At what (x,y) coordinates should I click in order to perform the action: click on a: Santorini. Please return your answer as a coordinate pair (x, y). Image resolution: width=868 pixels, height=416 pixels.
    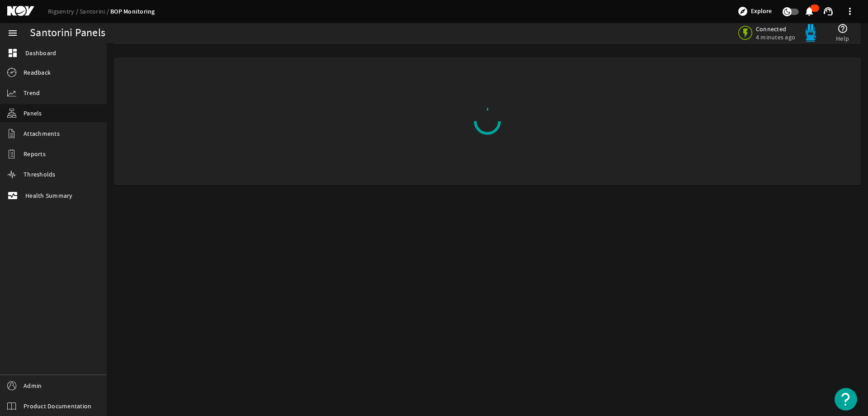
    Looking at the image, I should click on (95, 11).